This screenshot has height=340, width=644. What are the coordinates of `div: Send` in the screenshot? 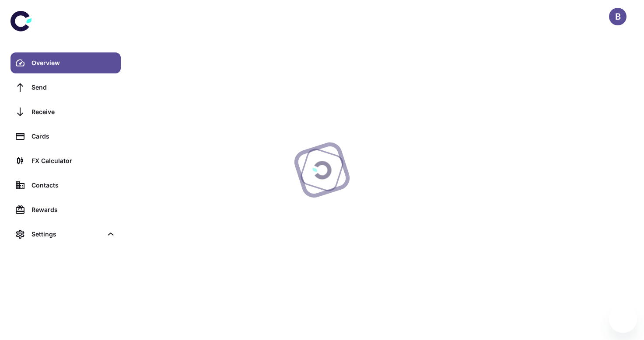 It's located at (74, 88).